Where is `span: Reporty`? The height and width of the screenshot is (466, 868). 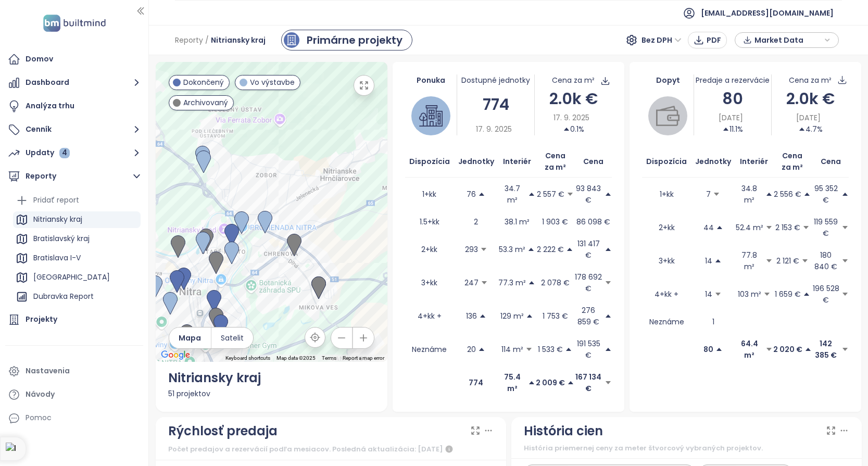
span: Reporty is located at coordinates (189, 40).